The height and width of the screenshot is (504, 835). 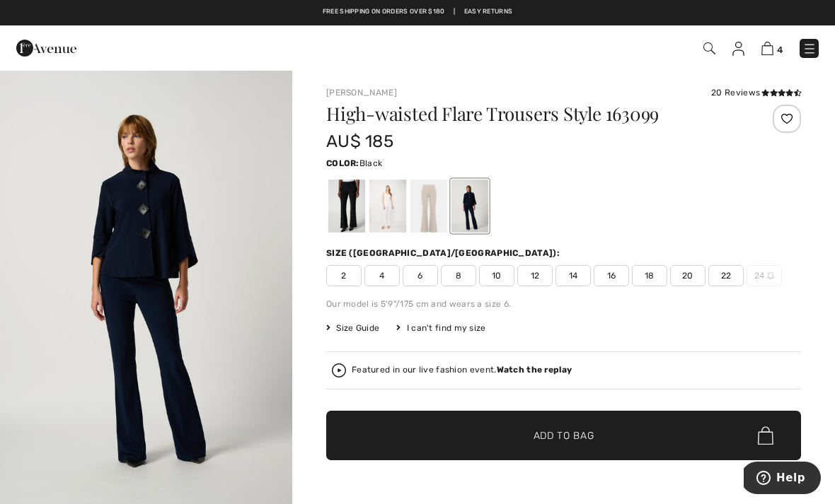 I want to click on span: 12, so click(x=535, y=276).